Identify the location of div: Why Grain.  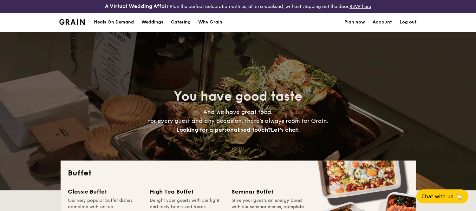
(210, 22).